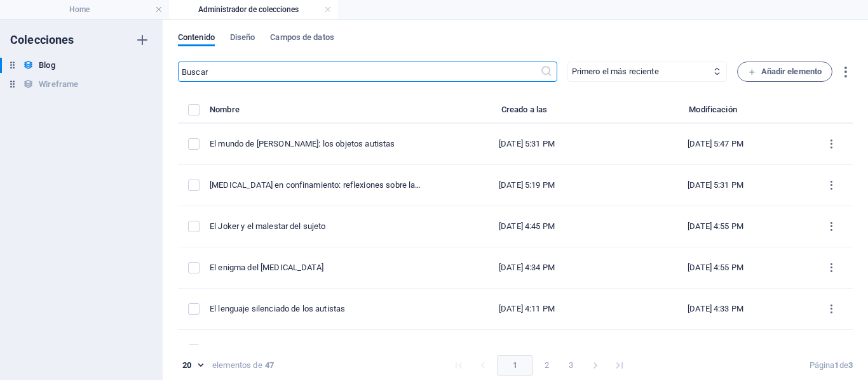 This screenshot has width=868, height=380. Describe the element at coordinates (193, 366) in the screenshot. I see `div: 20` at that location.